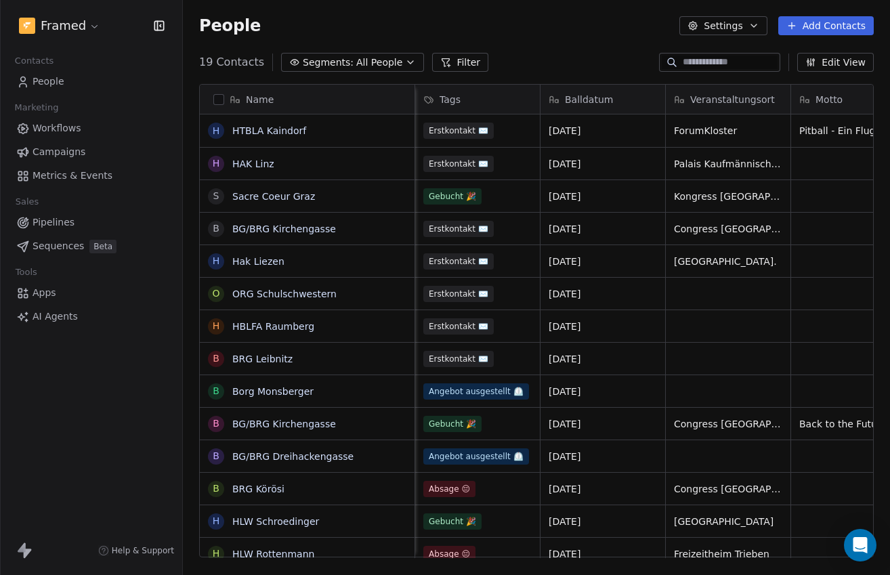 Image resolution: width=890 pixels, height=575 pixels. Describe the element at coordinates (729, 99) in the screenshot. I see `div: Veranstaltungsort` at that location.